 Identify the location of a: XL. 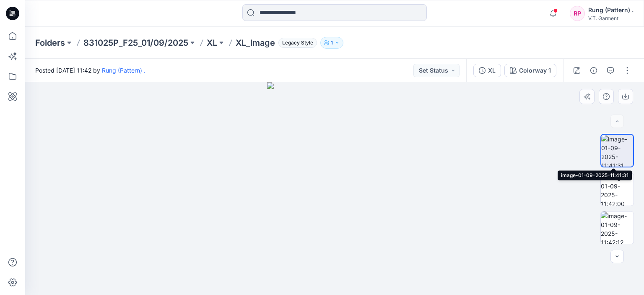
(212, 43).